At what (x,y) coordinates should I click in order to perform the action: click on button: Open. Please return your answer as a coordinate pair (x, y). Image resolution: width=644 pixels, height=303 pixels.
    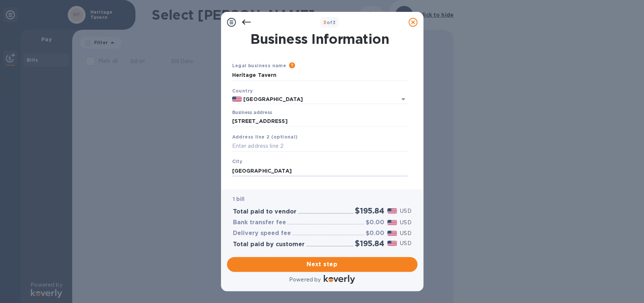
    Looking at the image, I should click on (403, 99).